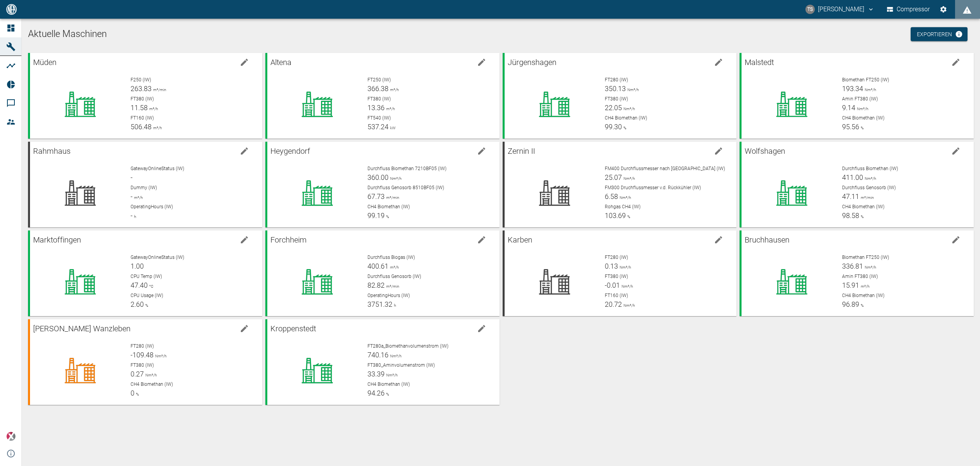 This screenshot has height=466, width=980. I want to click on img: logo, so click(11, 9).